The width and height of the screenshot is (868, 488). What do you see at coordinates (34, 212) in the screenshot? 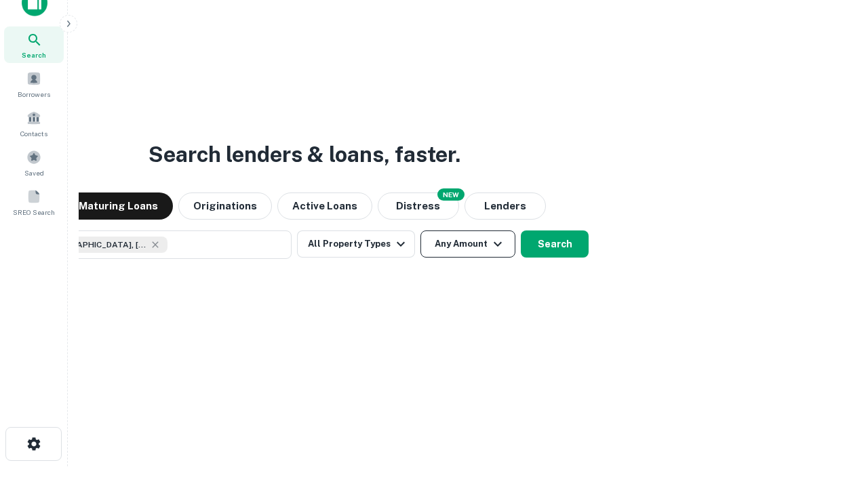
I see `span: SREO Search` at bounding box center [34, 212].